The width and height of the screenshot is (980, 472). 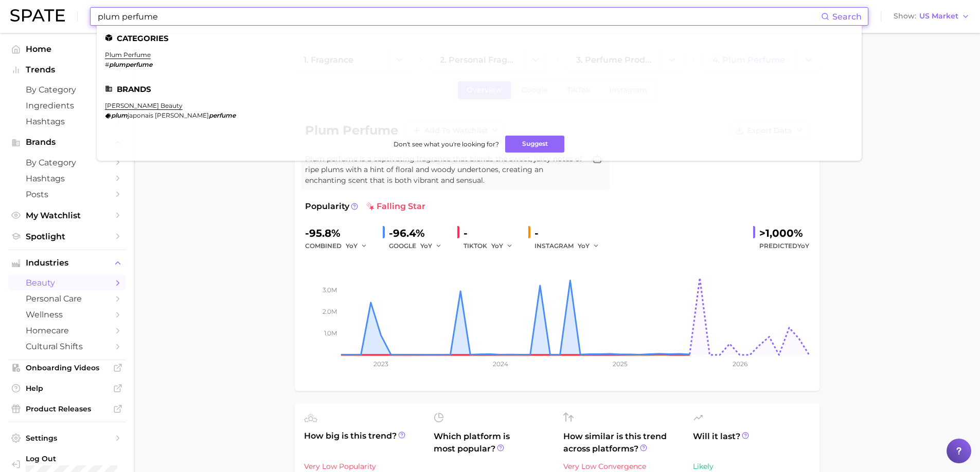 I want to click on div: combined, so click(x=340, y=246).